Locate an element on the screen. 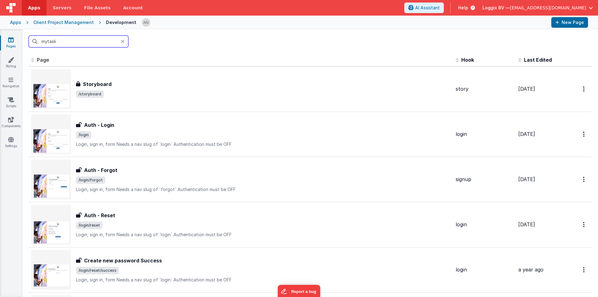 The image size is (598, 297). span: Servers is located at coordinates (62, 8).